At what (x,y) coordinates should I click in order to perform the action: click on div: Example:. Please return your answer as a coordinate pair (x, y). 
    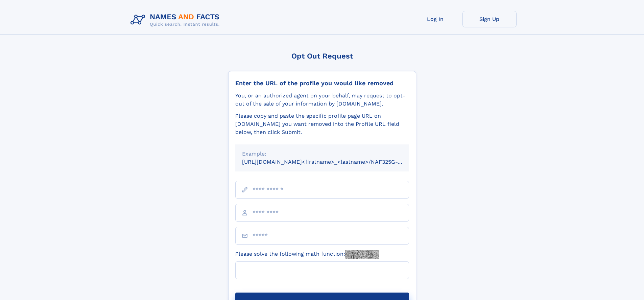
    Looking at the image, I should click on (322, 154).